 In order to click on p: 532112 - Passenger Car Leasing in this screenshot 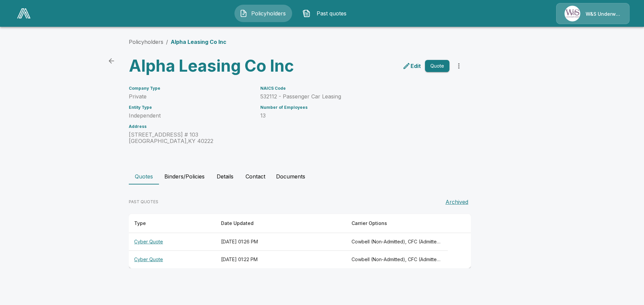, I will do `click(355, 97)`.